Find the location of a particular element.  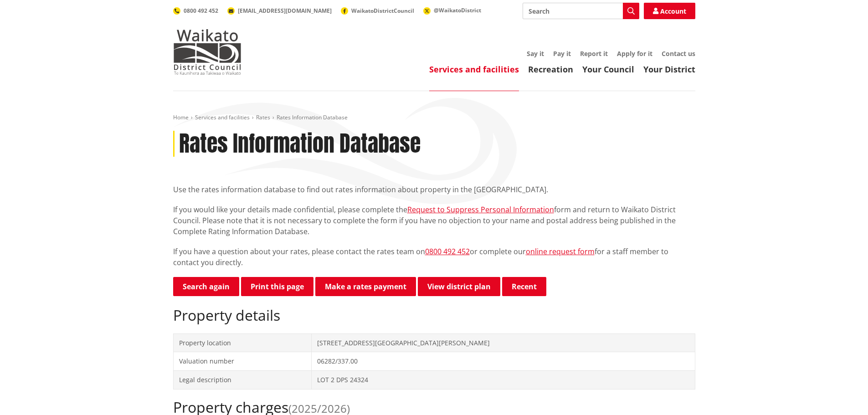

h2: Property details is located at coordinates (434, 315).